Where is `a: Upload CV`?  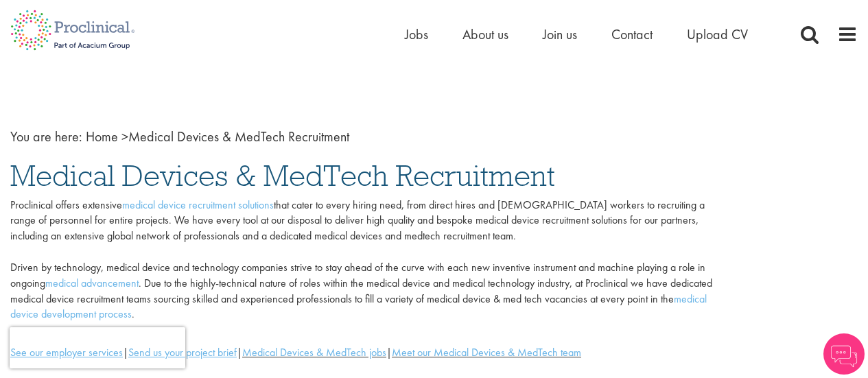 a: Upload CV is located at coordinates (717, 34).